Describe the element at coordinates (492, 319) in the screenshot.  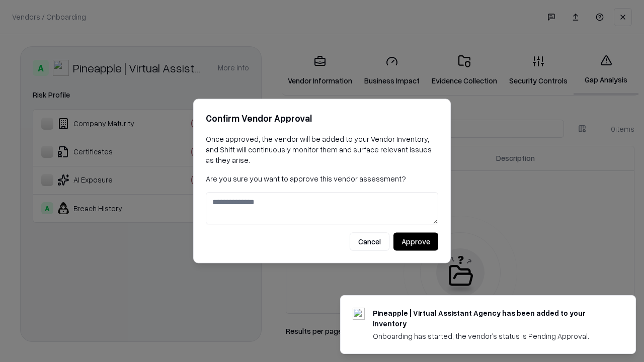
I see `div: Pineapple | Virtual Assistant Agency has been added to your inventory` at that location.